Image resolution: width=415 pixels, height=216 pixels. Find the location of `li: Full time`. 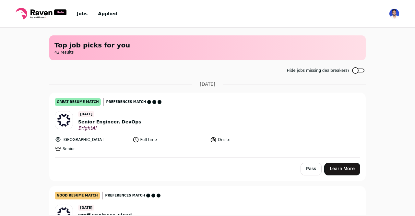

li: Full time is located at coordinates (170, 139).